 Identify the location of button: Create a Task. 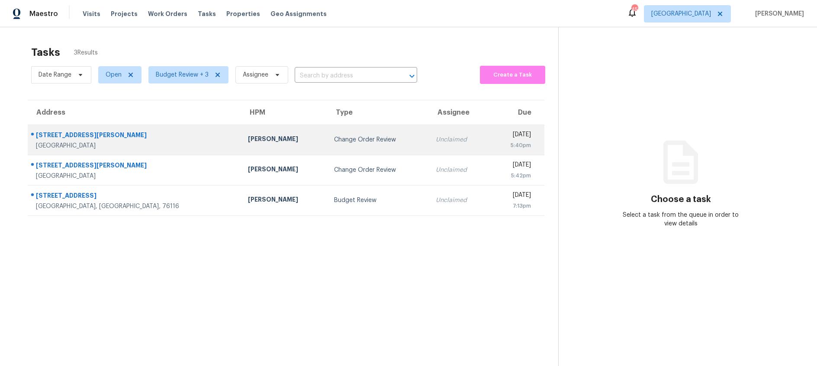
(512, 75).